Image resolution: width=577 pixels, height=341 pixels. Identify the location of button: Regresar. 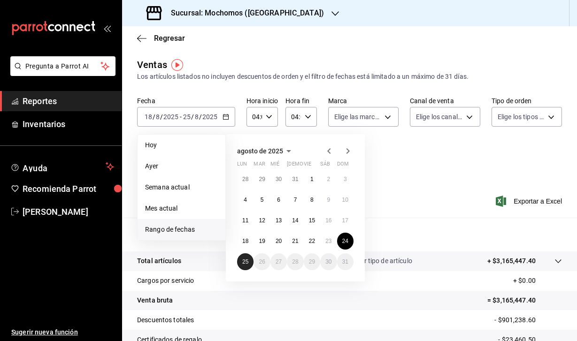
(161, 38).